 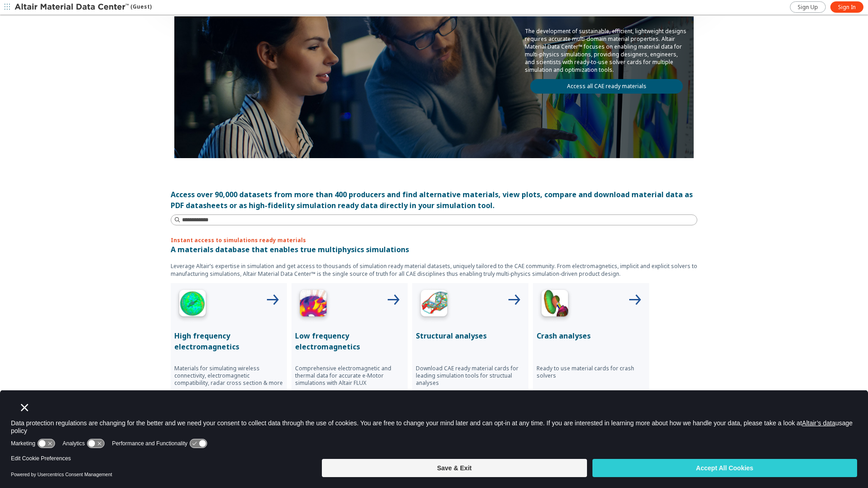 I want to click on img: Crash Analyses Icon, so click(x=554, y=305).